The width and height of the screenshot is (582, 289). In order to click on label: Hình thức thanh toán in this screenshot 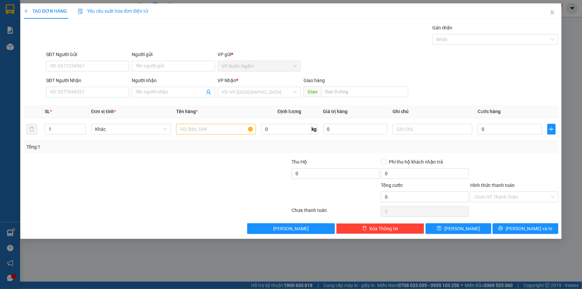, I will do `click(492, 185)`.